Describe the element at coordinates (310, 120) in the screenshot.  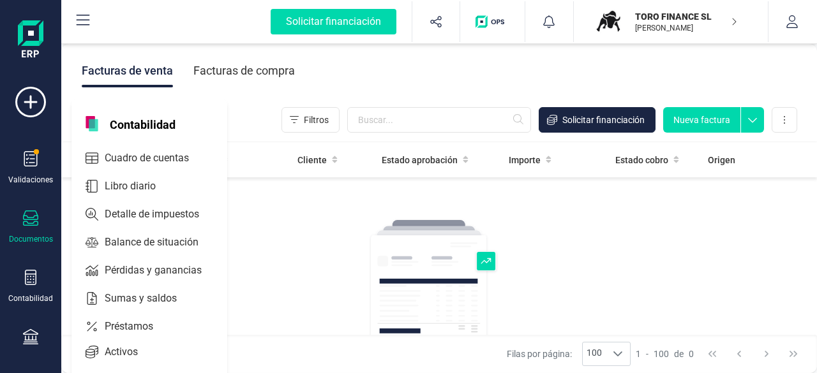
I see `button: Filtros` at that location.